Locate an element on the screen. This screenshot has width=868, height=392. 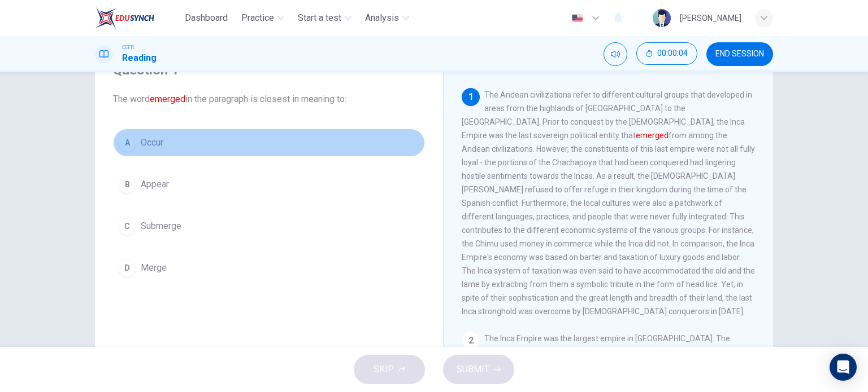
button: CSubmerge is located at coordinates (269, 226).